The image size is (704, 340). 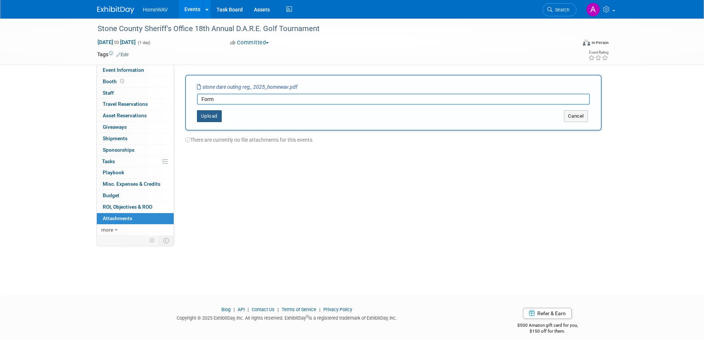 What do you see at coordinates (393, 137) in the screenshot?
I see `div: There are currently no file attachments for this events.` at bounding box center [393, 137].